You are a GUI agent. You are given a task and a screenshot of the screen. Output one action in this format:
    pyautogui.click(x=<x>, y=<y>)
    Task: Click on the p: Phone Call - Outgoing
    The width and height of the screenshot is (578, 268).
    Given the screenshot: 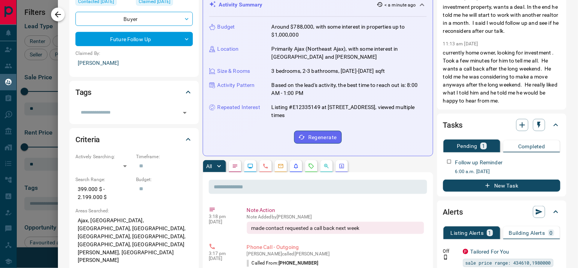 What is the action you would take?
    pyautogui.click(x=335, y=247)
    